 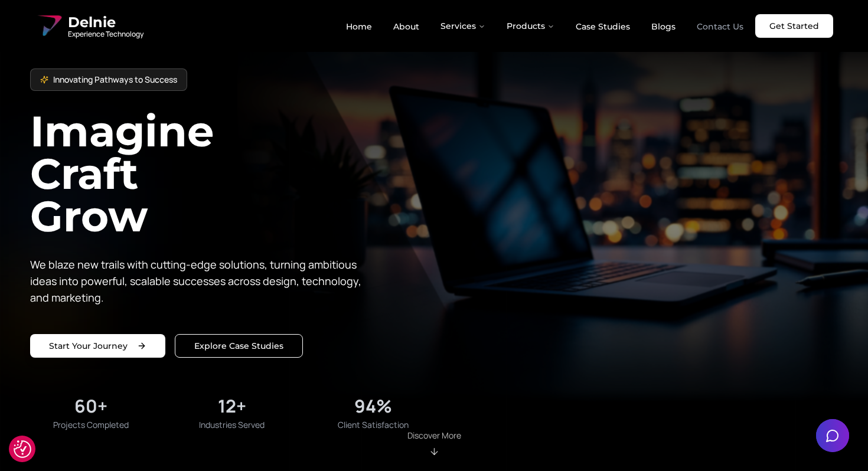 What do you see at coordinates (544, 26) in the screenshot?
I see `nav: Main` at bounding box center [544, 26].